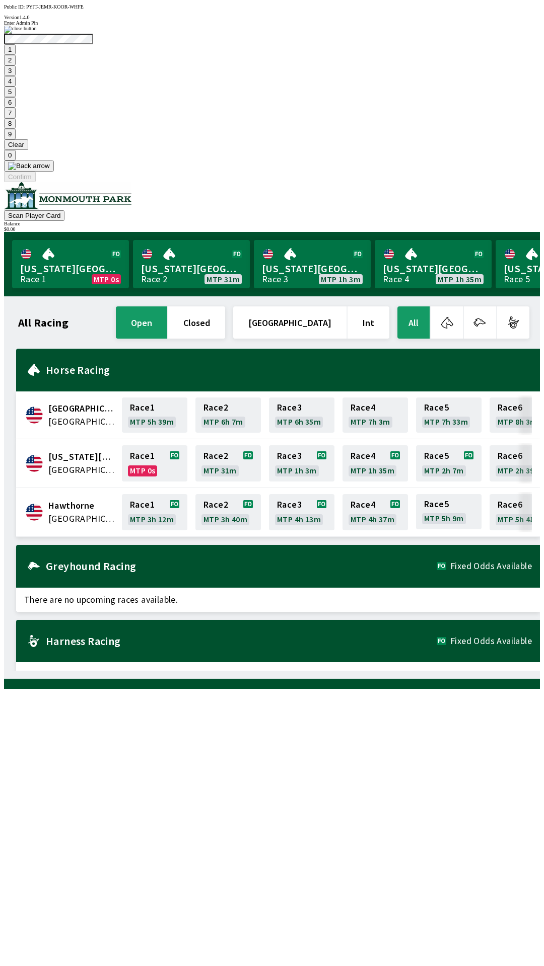  I want to click on button: open, so click(141, 323).